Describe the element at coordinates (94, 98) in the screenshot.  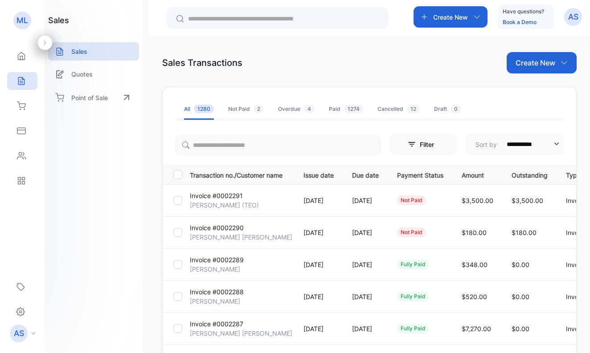
I see `a: Point of Sale` at that location.